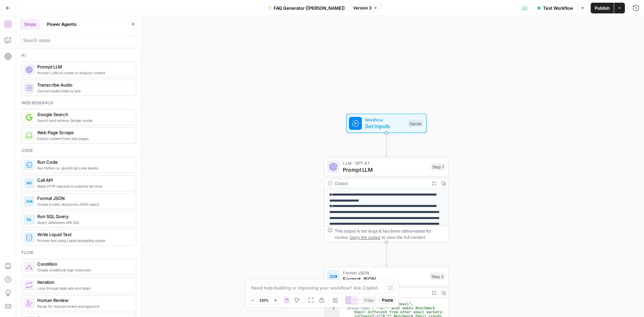 The height and width of the screenshot is (317, 644). I want to click on span: Iteration, so click(84, 282).